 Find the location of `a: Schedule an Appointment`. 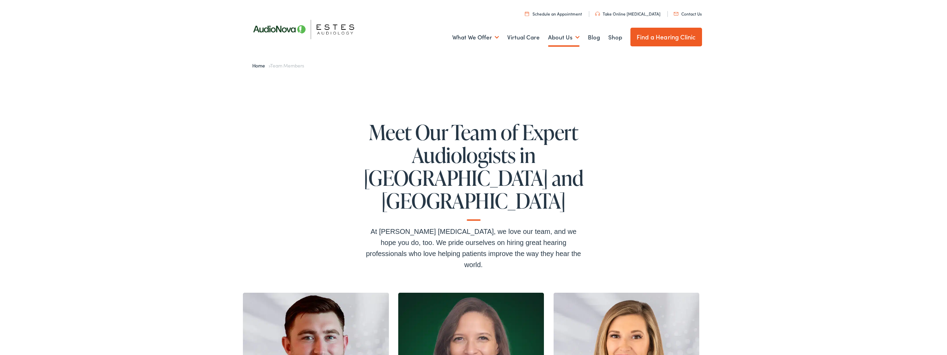

a: Schedule an Appointment is located at coordinates (553, 13).